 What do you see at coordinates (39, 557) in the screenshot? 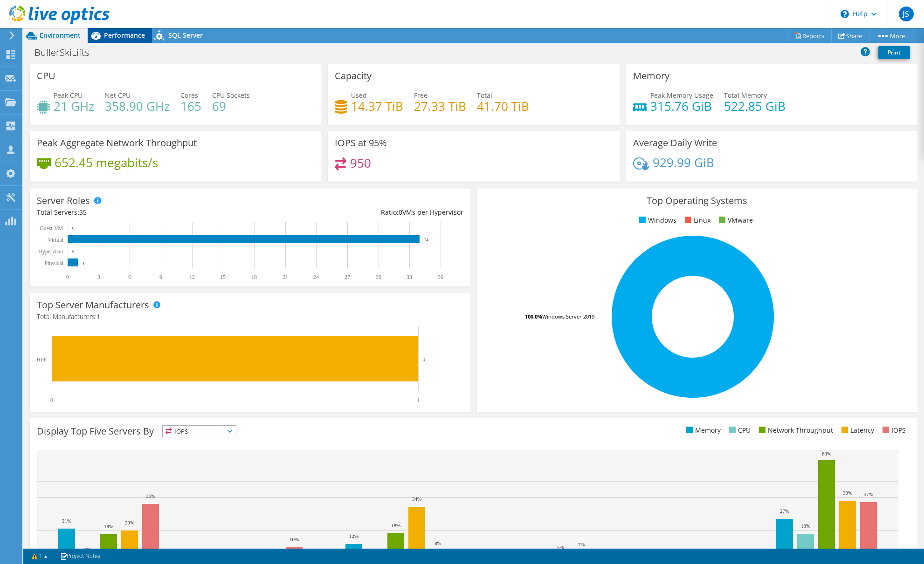
I see `a: 1` at bounding box center [39, 557].